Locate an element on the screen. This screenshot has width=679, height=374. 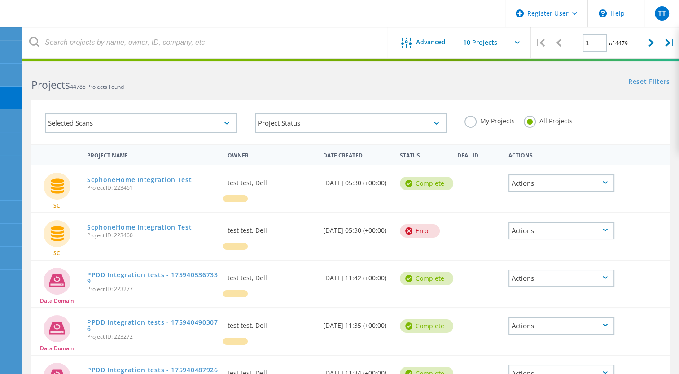
div: Selected Scans is located at coordinates (141, 123).